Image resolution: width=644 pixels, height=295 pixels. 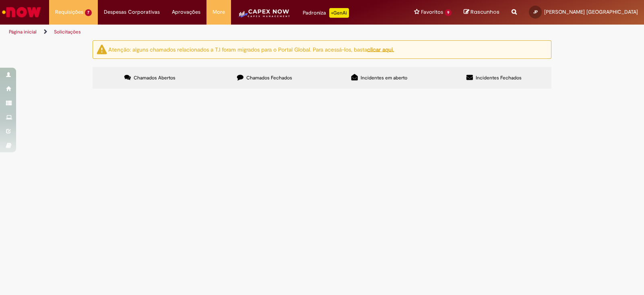 What do you see at coordinates (448, 12) in the screenshot?
I see `span: 9` at bounding box center [448, 12].